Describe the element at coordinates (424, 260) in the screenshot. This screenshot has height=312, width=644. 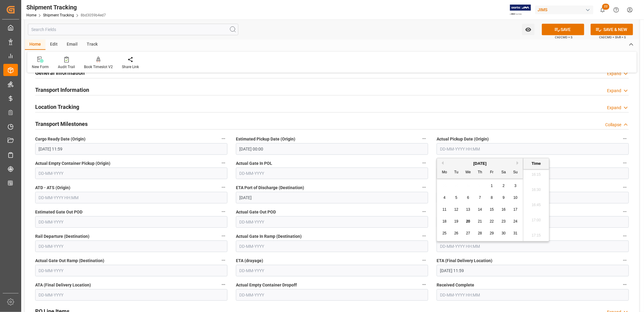
I see `button: ETA (drayage)` at that location.